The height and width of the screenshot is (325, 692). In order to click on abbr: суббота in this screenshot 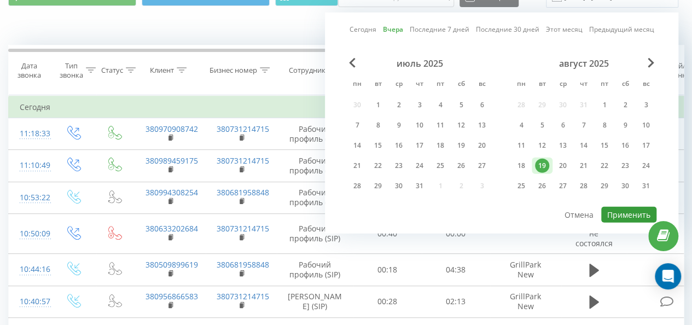, I will do `click(461, 85)`.